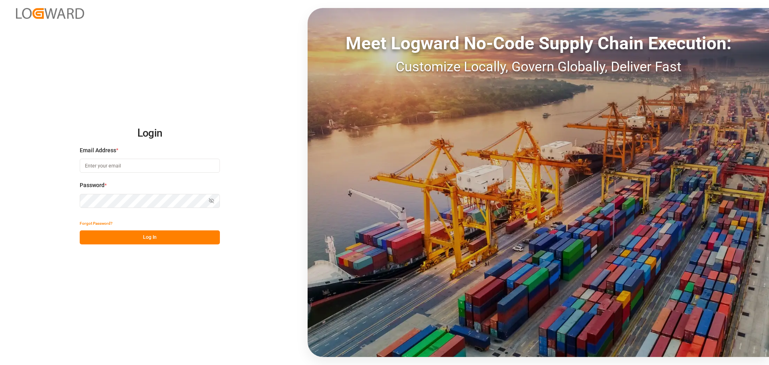 This screenshot has height=365, width=769. Describe the element at coordinates (150, 165) in the screenshot. I see `input: Enter your email` at that location.